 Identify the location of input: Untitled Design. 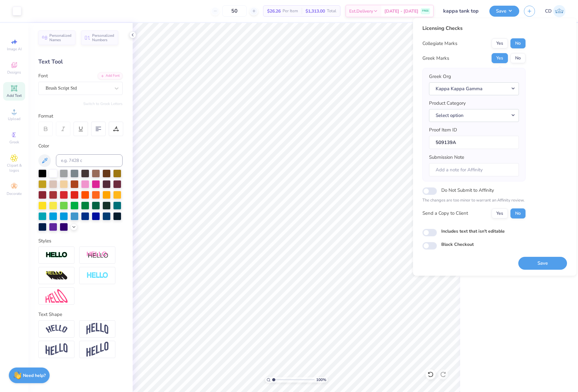
(461, 11).